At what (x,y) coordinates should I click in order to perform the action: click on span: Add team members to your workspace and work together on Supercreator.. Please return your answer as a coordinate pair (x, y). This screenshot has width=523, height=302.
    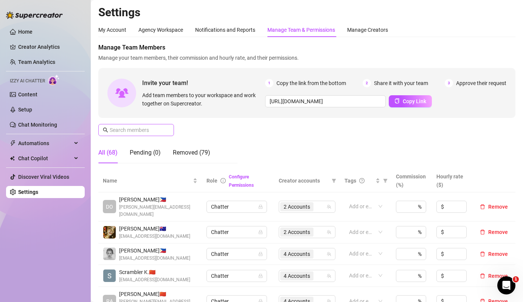
    Looking at the image, I should click on (202, 99).